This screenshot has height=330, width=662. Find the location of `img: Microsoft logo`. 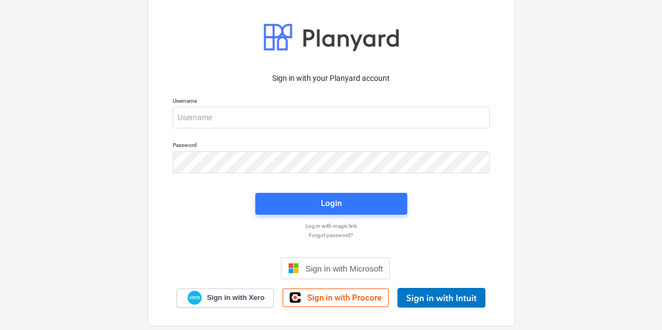

img: Microsoft logo is located at coordinates (294, 269).